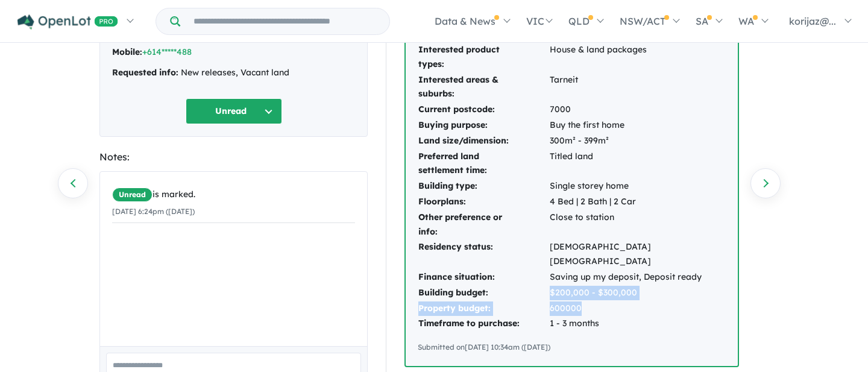  What do you see at coordinates (637, 58) in the screenshot?
I see `td: House & land packages` at bounding box center [637, 58].